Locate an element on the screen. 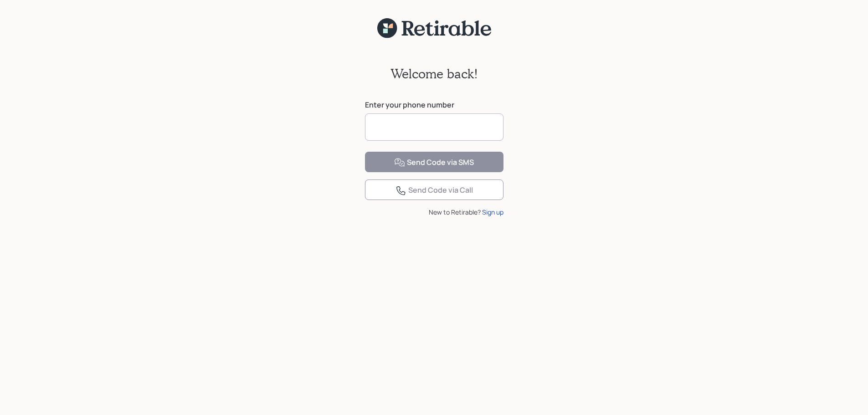  div: Send Code via Call is located at coordinates (434, 191).